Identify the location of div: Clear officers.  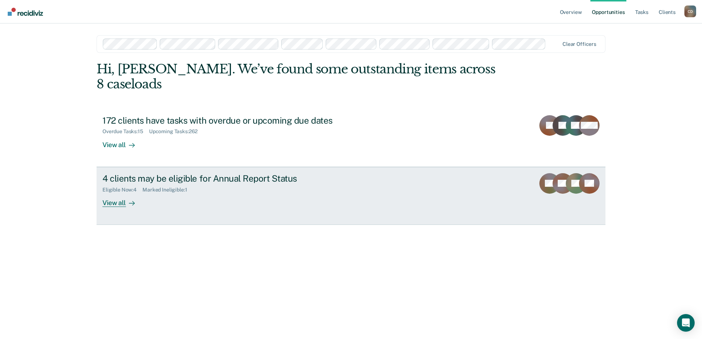
(579, 44).